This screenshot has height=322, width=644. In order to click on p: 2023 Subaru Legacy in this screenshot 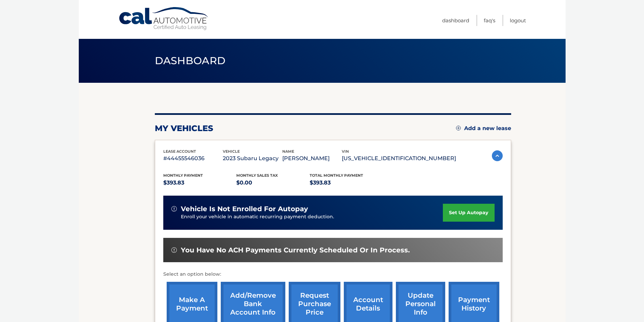, I will do `click(253, 158)`.